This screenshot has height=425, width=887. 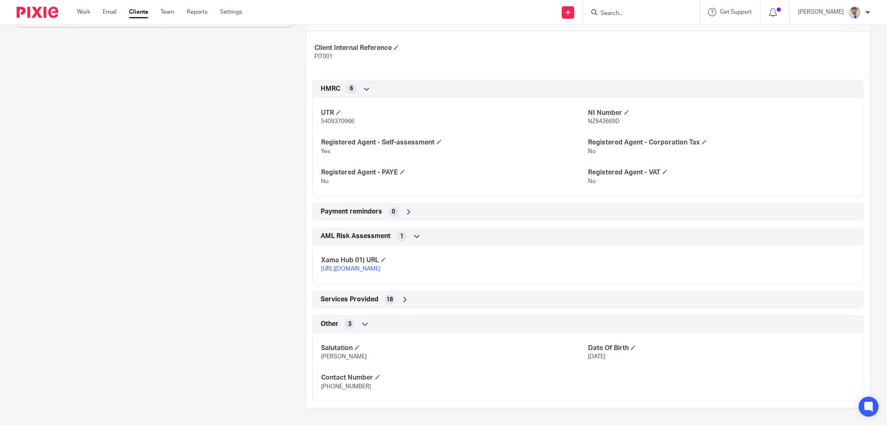 I want to click on h4: Contact Number, so click(x=455, y=377).